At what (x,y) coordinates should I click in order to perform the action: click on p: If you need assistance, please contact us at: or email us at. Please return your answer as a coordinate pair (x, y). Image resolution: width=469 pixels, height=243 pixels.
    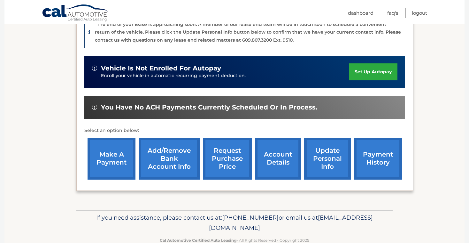
    Looking at the image, I should click on (235, 223).